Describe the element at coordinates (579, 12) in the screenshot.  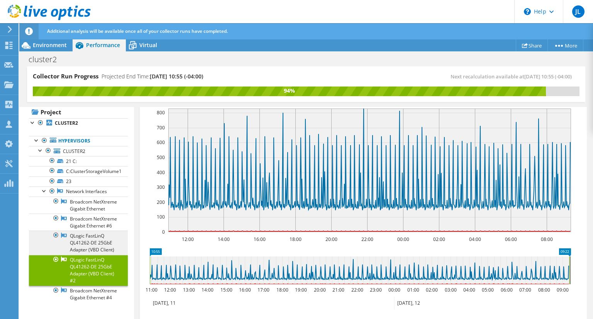
I see `span: JL` at that location.